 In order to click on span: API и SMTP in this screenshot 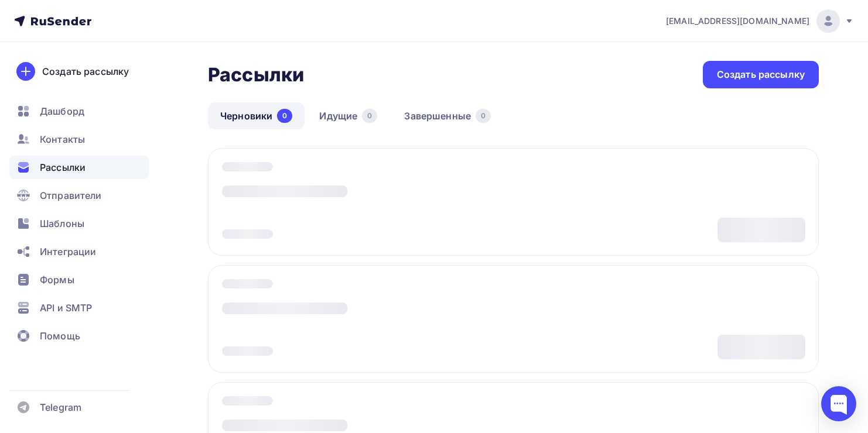, I will do `click(66, 308)`.